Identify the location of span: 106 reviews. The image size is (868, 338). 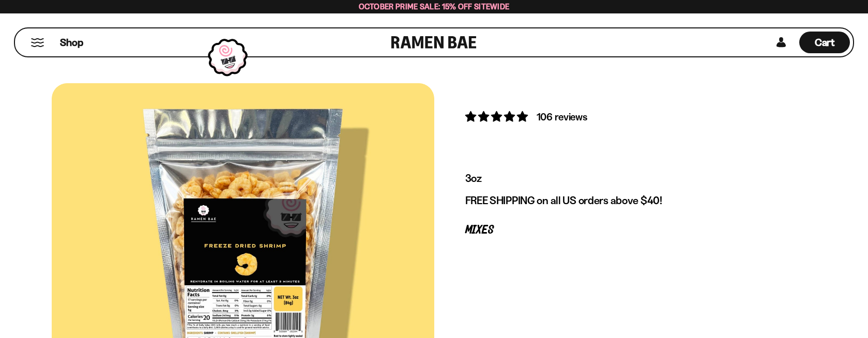
(562, 117).